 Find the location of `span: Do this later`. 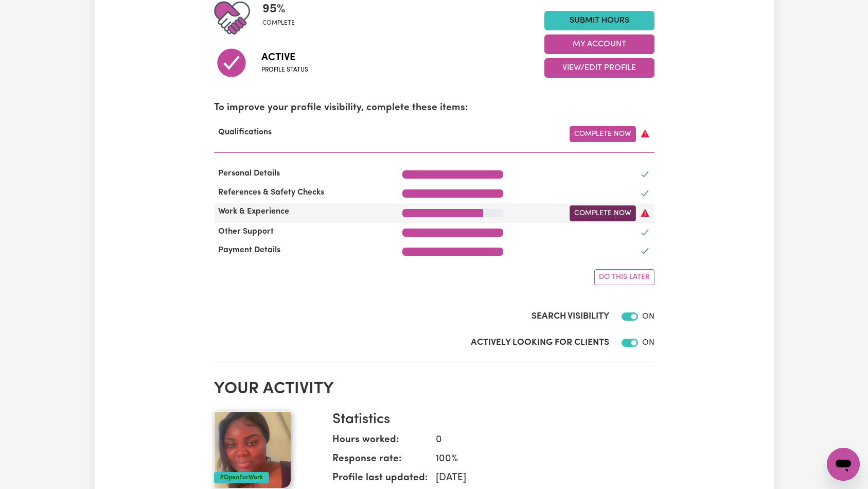

span: Do this later is located at coordinates (624, 277).